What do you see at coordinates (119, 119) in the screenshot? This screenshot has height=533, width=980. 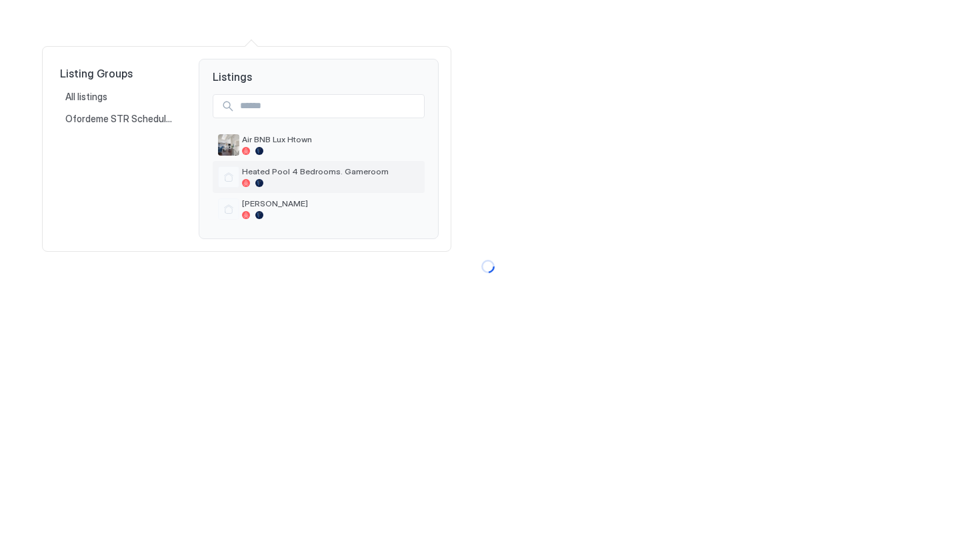 I see `span: Ofordeme STR Schedule` at bounding box center [119, 119].